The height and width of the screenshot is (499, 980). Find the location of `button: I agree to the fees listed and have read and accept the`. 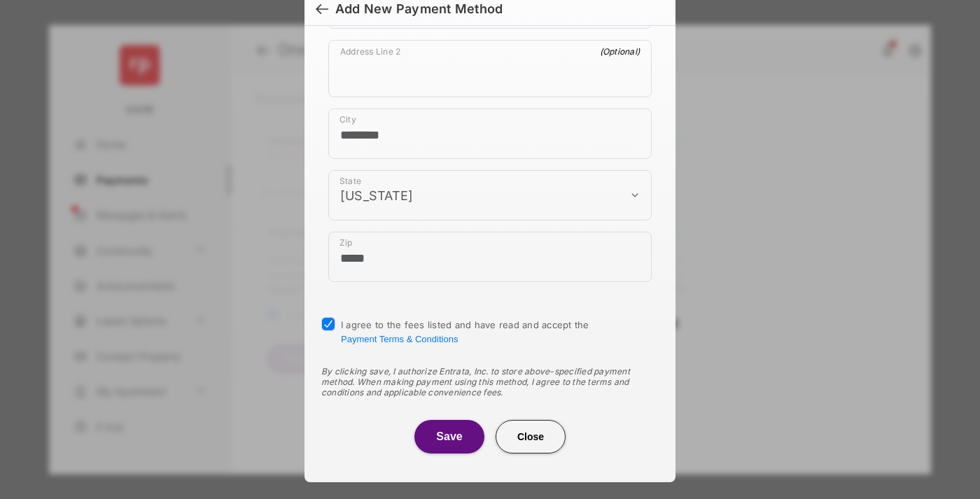

button: I agree to the fees listed and have read and accept the is located at coordinates (399, 339).